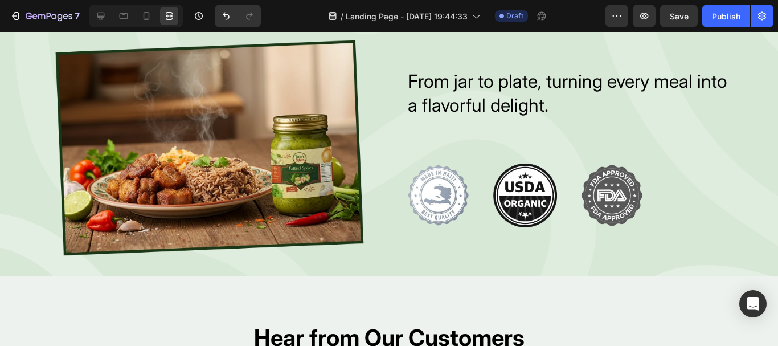  Describe the element at coordinates (44, 16) in the screenshot. I see `button: 7` at that location.